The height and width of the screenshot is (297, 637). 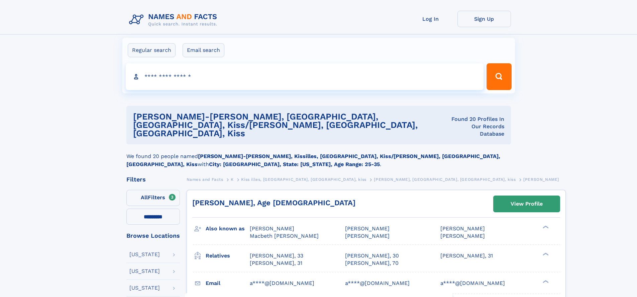 I want to click on img: Logo Names and Facts, so click(x=175, y=20).